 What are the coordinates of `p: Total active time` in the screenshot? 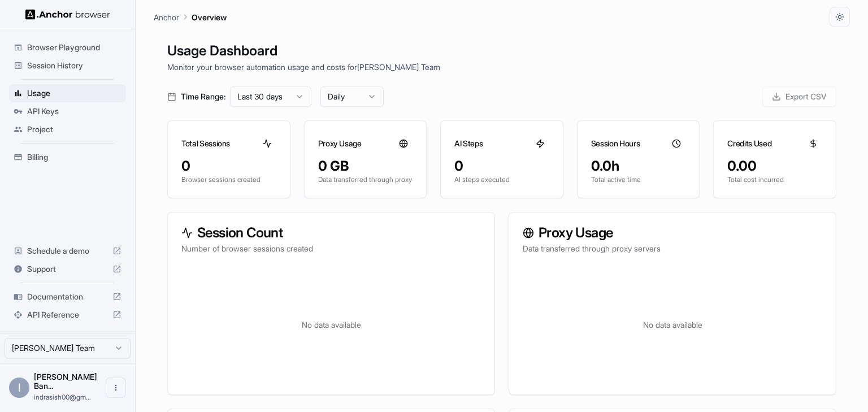 It's located at (639, 179).